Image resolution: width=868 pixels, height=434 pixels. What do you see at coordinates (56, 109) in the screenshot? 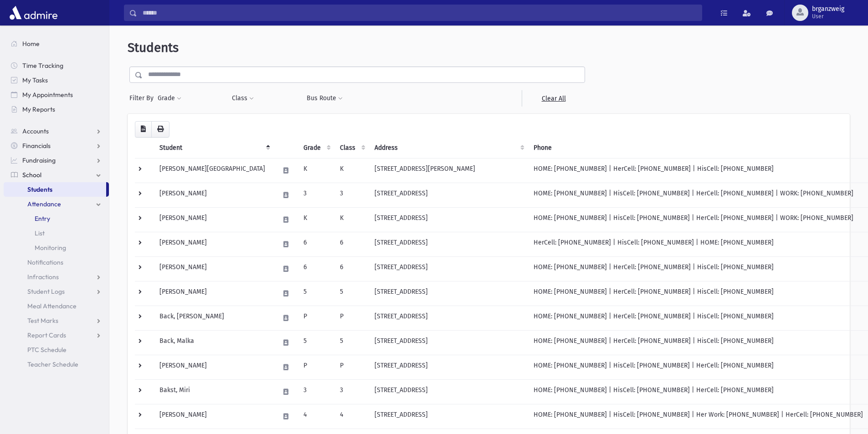
I see `a: My Reports` at bounding box center [56, 109].